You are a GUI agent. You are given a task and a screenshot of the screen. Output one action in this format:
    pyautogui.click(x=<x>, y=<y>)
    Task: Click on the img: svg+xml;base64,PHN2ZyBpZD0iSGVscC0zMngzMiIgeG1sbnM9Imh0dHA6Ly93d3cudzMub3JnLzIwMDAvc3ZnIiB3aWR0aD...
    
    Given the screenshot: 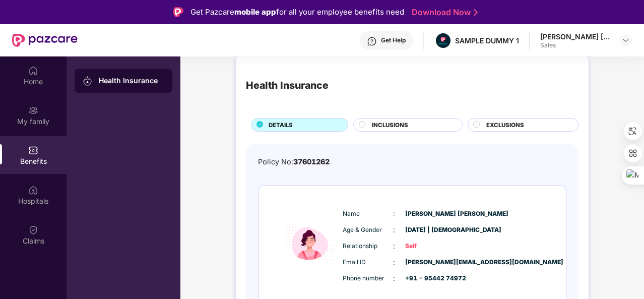 What is the action you would take?
    pyautogui.click(x=372, y=41)
    